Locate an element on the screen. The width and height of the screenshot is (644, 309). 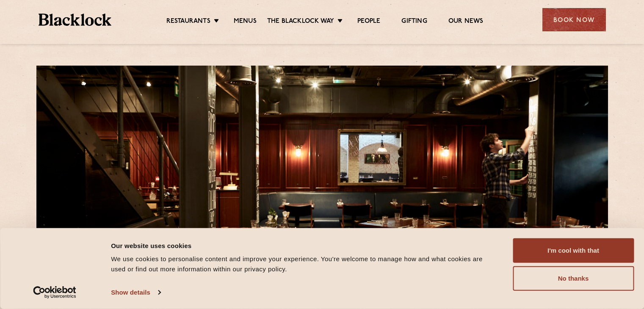
img: BL_Textured_Logo-footer-cropped.svg is located at coordinates (75, 19).